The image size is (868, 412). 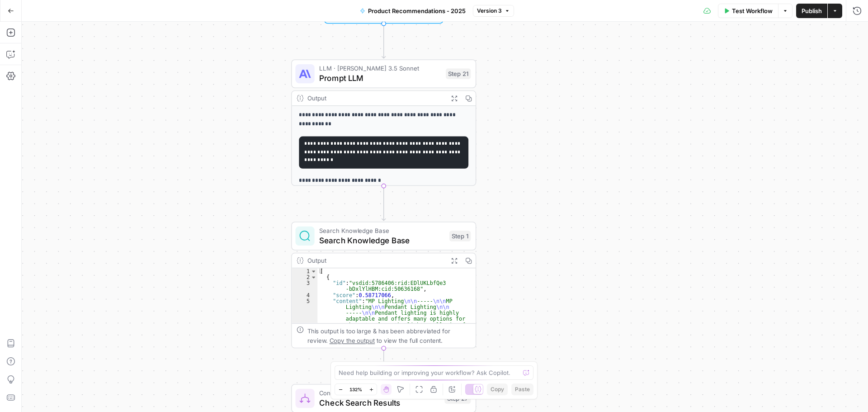 I want to click on div: 4, so click(x=305, y=294).